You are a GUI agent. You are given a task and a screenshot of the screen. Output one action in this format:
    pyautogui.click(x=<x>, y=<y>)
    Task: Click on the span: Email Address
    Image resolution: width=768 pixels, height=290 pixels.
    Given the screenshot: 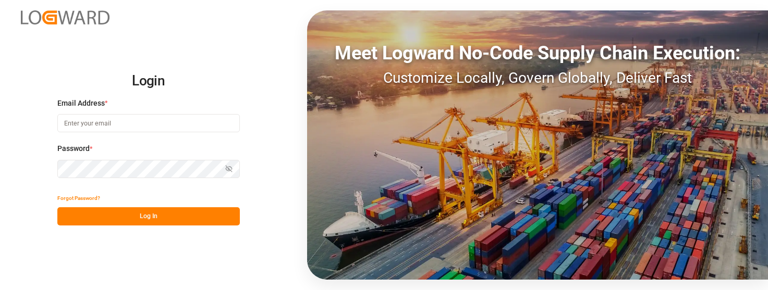 What is the action you would take?
    pyautogui.click(x=81, y=103)
    